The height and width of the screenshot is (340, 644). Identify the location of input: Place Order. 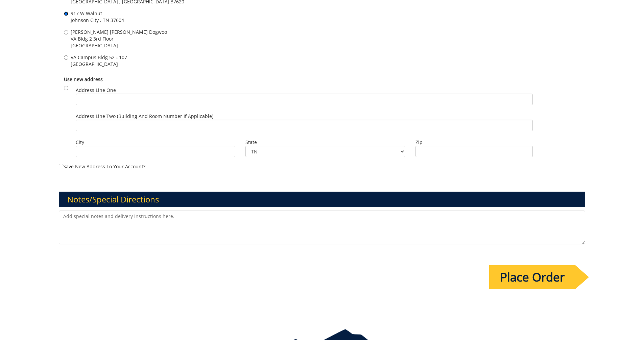
(532, 277).